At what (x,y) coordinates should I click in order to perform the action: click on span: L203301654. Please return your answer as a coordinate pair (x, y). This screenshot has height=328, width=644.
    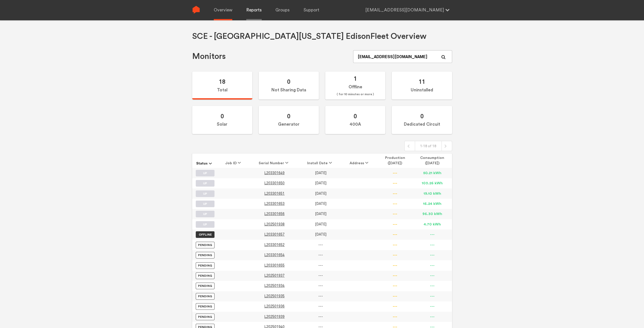
    Looking at the image, I should click on (274, 255).